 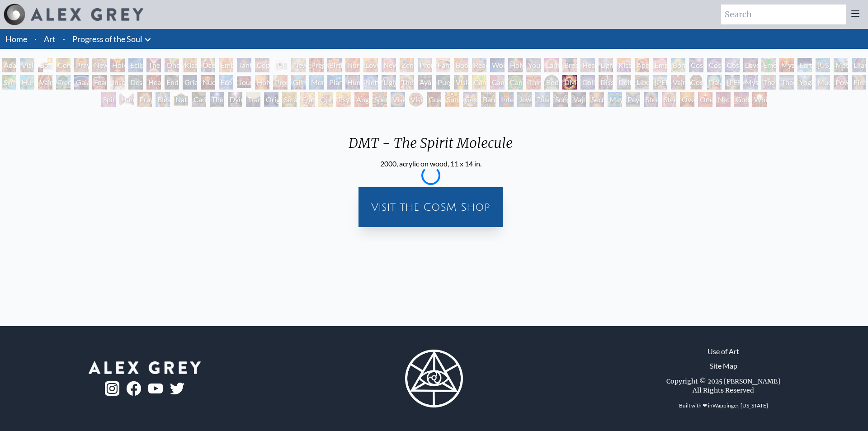 I want to click on div: Jewel Being, so click(x=524, y=100).